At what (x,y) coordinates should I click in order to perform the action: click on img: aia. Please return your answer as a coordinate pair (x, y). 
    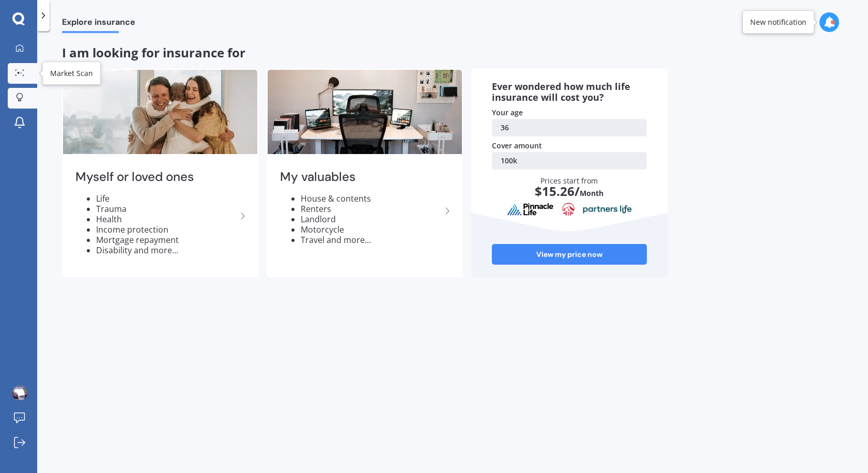
    Looking at the image, I should click on (568, 210).